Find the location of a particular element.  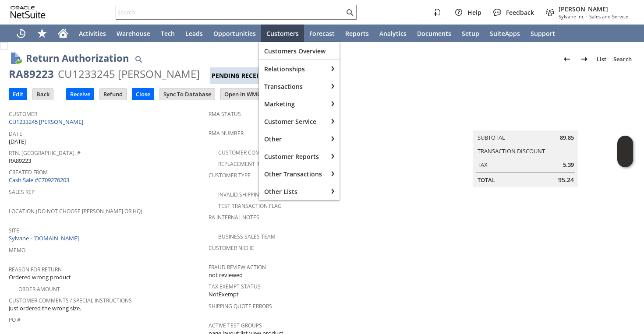

span: not reviewed is located at coordinates (225, 275).